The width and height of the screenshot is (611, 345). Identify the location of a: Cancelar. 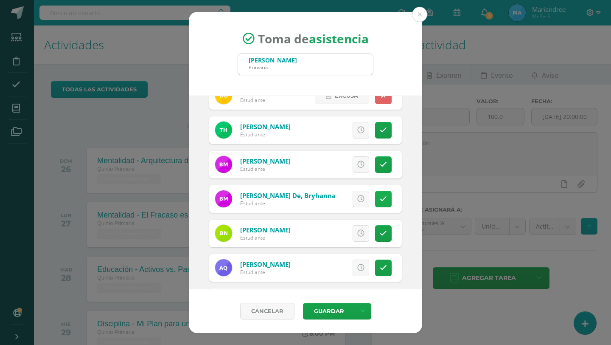
(267, 311).